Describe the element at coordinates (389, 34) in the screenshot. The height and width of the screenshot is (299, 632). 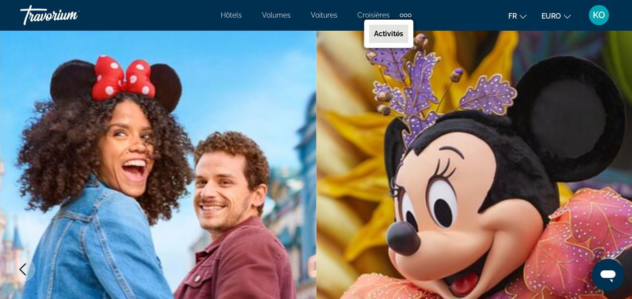
I see `span: Activités` at that location.